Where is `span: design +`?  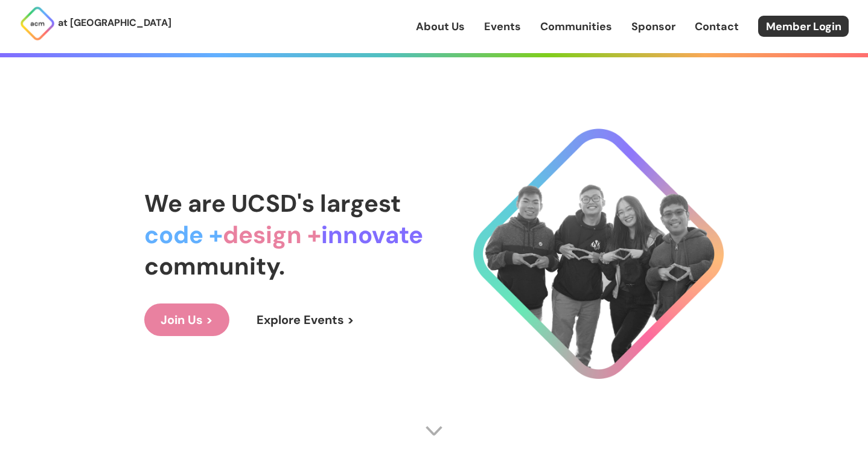 span: design + is located at coordinates (271, 235).